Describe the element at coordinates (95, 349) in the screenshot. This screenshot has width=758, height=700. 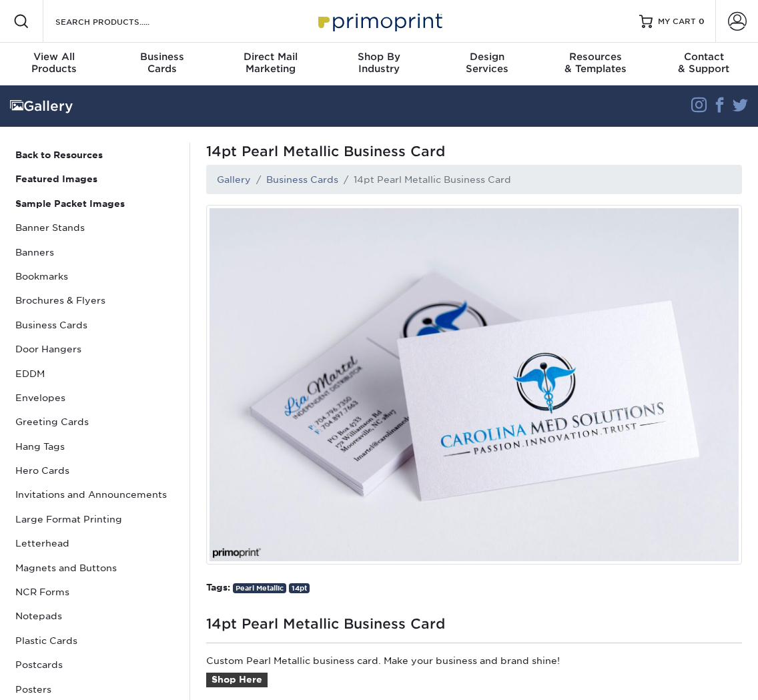
I see `a: Door Hangers` at that location.